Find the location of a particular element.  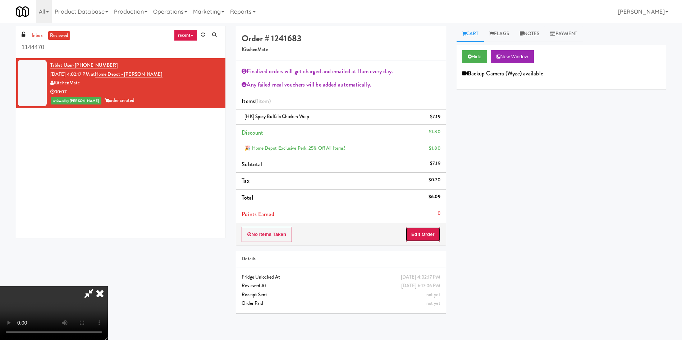

img: Micromart is located at coordinates (22, 12).